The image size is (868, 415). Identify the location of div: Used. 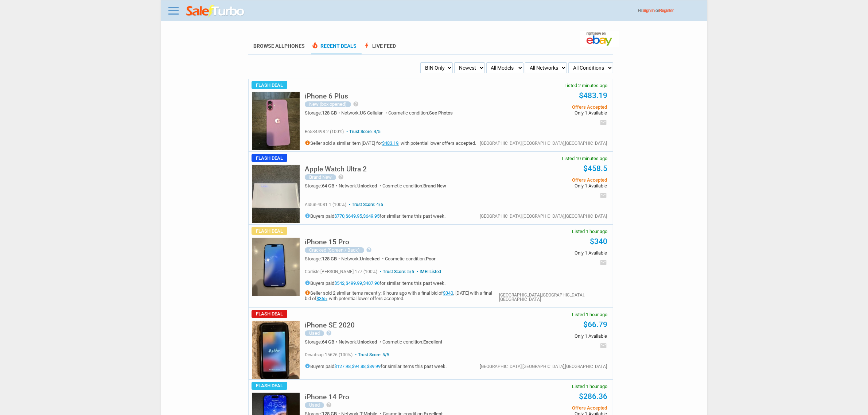
(314, 405).